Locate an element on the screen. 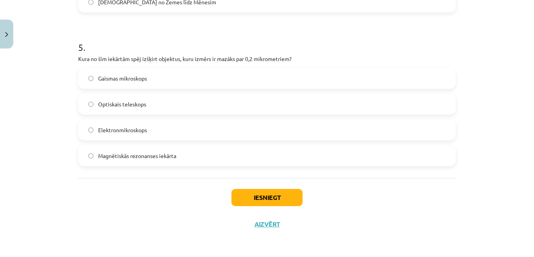 The height and width of the screenshot is (257, 534). span: Optiskais teleskops is located at coordinates (122, 104).